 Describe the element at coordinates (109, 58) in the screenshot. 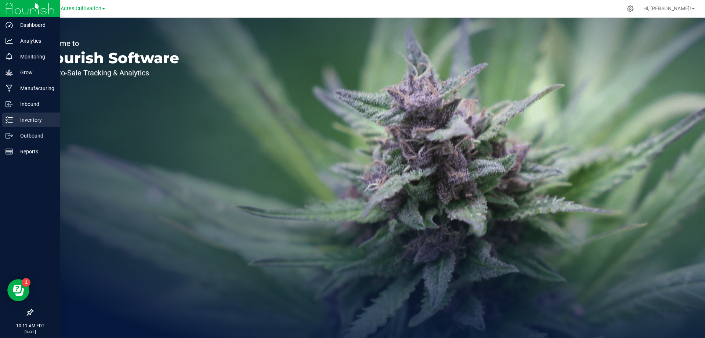

I see `p: Flourish Software` at that location.